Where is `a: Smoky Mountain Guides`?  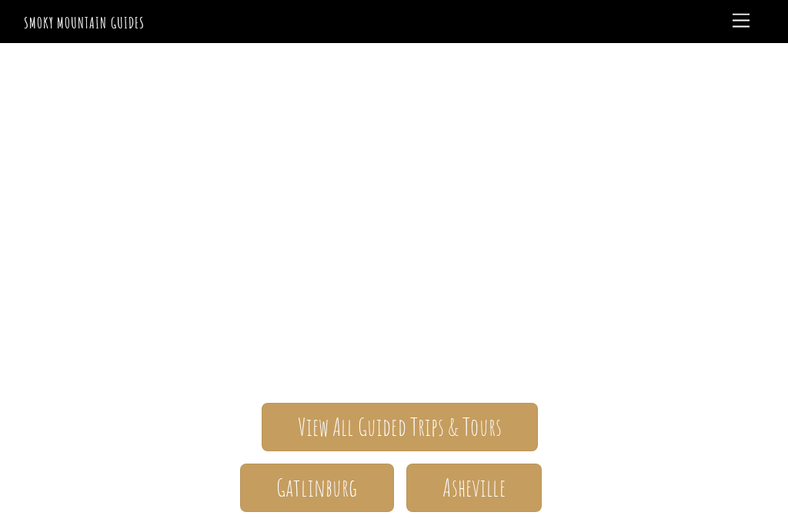 a: Smoky Mountain Guides is located at coordinates (84, 23).